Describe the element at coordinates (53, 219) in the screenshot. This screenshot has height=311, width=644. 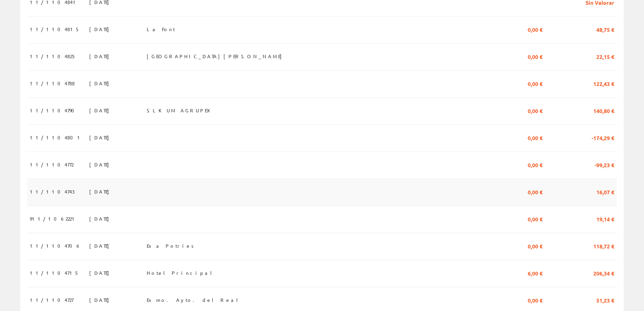
I see `span: 911/1062221` at that location.